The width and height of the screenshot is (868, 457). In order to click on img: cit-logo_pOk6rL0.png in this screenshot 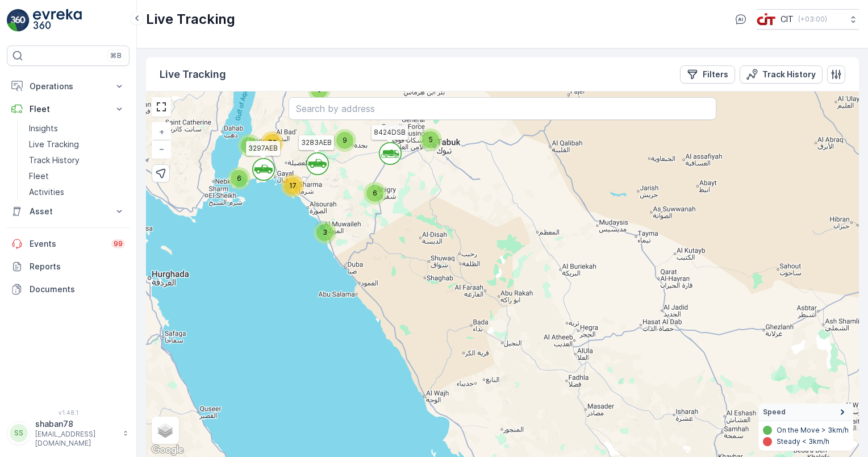, I will do `click(766, 19)`.